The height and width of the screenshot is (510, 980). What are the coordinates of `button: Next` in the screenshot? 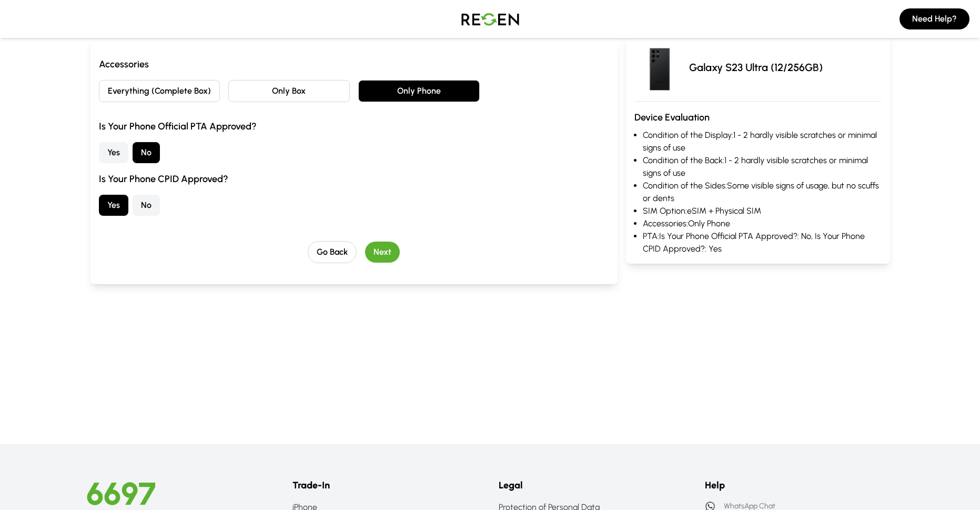 It's located at (382, 252).